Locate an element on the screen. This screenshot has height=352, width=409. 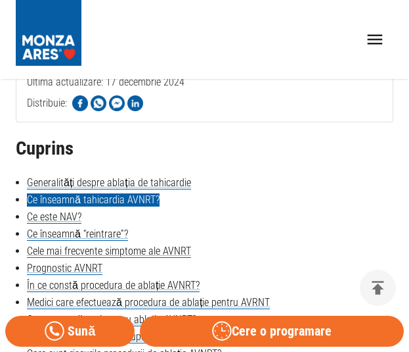
img: Share on Facebook is located at coordinates (80, 103).